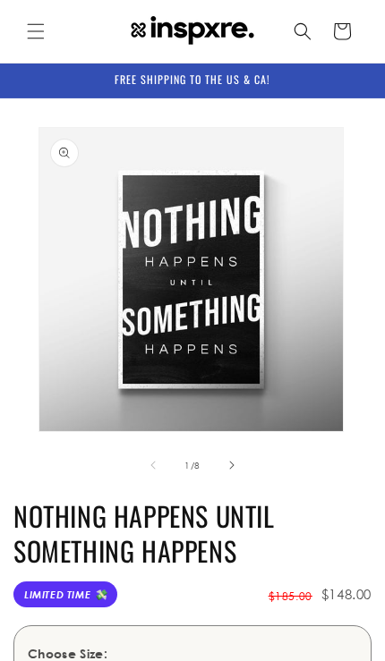 This screenshot has height=661, width=385. I want to click on button: Slide right, so click(232, 465).